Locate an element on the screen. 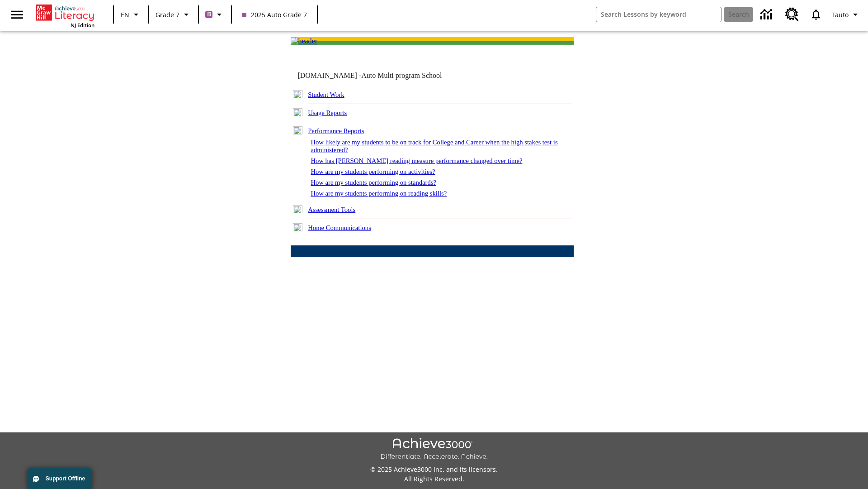 This screenshot has height=489, width=868. a: Home Communications is located at coordinates (340, 228).